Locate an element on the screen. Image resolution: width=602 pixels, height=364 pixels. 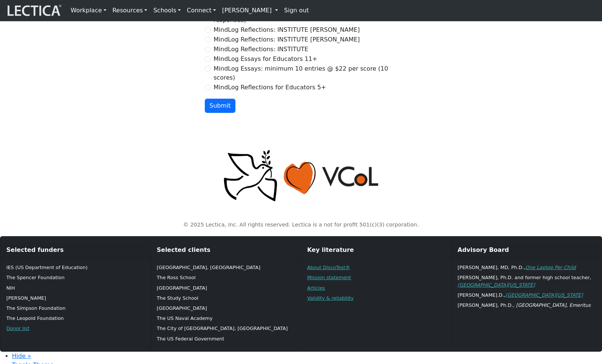
a: Schools is located at coordinates (167, 10).